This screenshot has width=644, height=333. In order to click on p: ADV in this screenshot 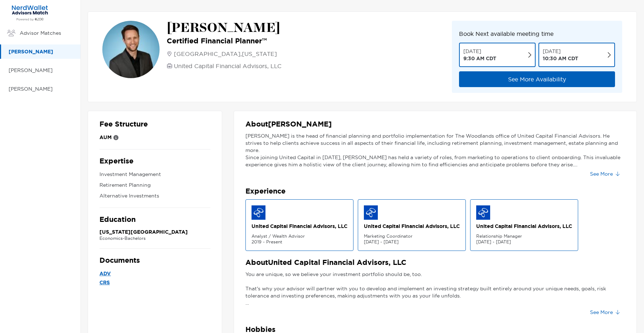, I will do `click(155, 274)`.